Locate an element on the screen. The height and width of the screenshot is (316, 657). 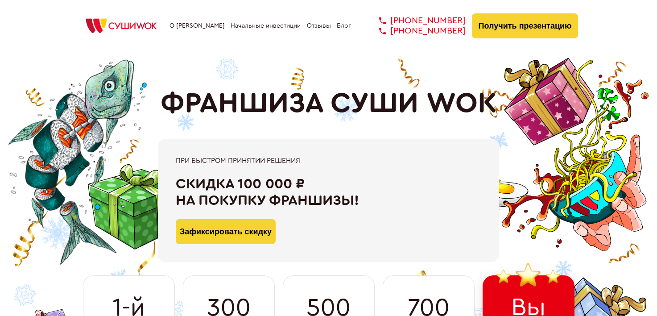
a: Отзывы is located at coordinates (319, 26).